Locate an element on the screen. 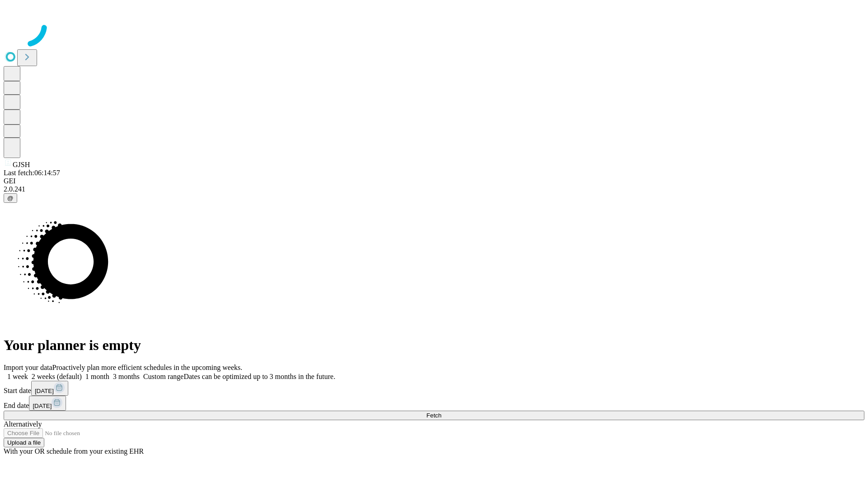 This screenshot has height=489, width=868. span: Proactively plan more efficient schedules in the upcoming weeks. is located at coordinates (147, 367).